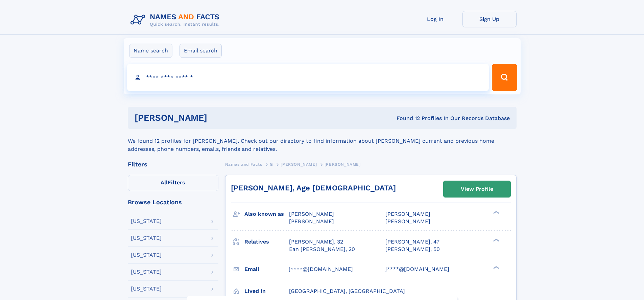 The height and width of the screenshot is (300, 644). What do you see at coordinates (164, 182) in the screenshot?
I see `span: All` at bounding box center [164, 182].